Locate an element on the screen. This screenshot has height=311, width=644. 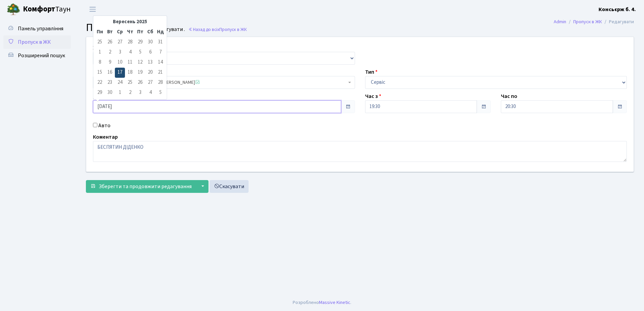
label: Авто is located at coordinates (104, 125).